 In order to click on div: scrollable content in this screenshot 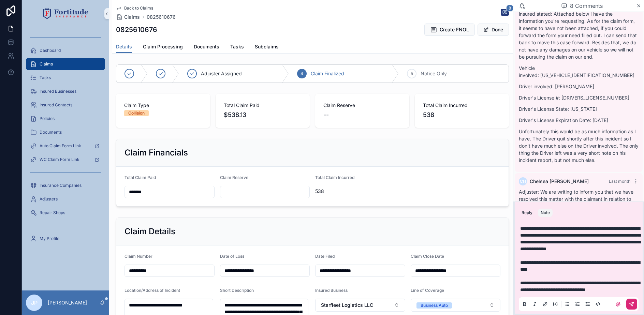, I will do `click(65, 141)`.